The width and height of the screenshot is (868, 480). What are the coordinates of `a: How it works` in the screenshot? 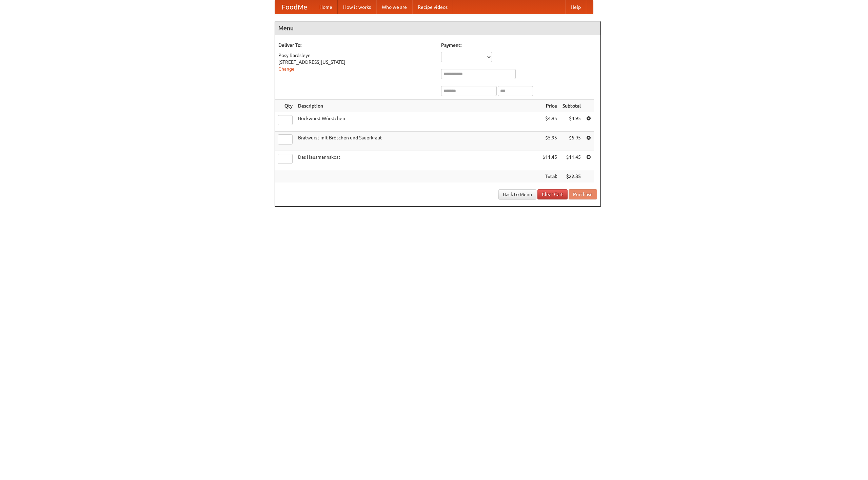 It's located at (357, 7).